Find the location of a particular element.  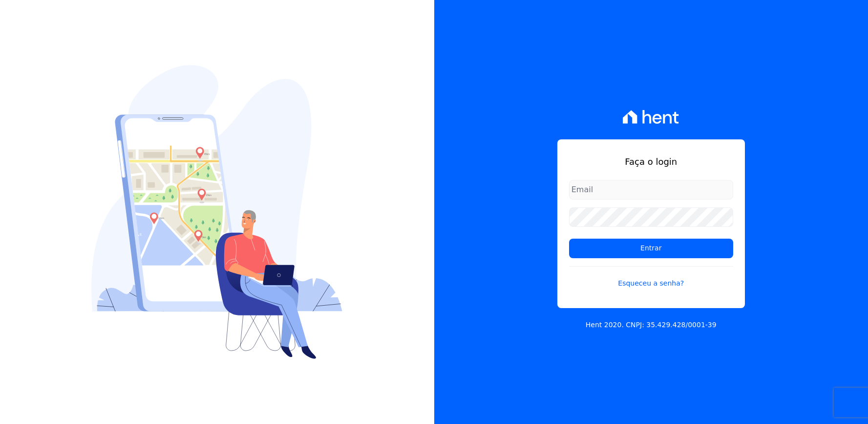

a: Esqueceu a senha? is located at coordinates (651, 277).